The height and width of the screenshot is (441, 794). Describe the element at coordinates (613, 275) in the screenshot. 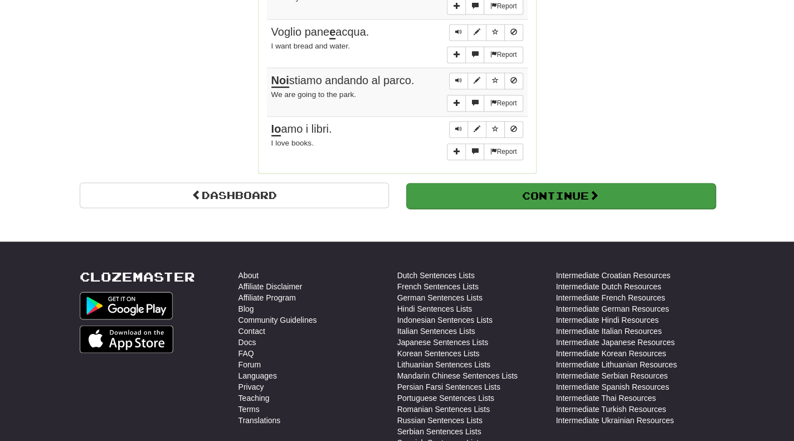

I see `a: Intermediate Croatian Resources` at that location.